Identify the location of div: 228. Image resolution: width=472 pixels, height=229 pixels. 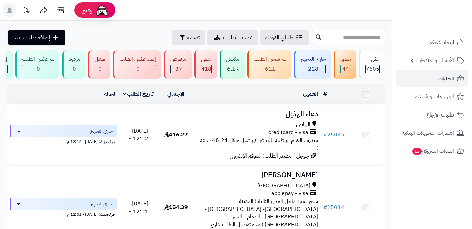
(313, 69).